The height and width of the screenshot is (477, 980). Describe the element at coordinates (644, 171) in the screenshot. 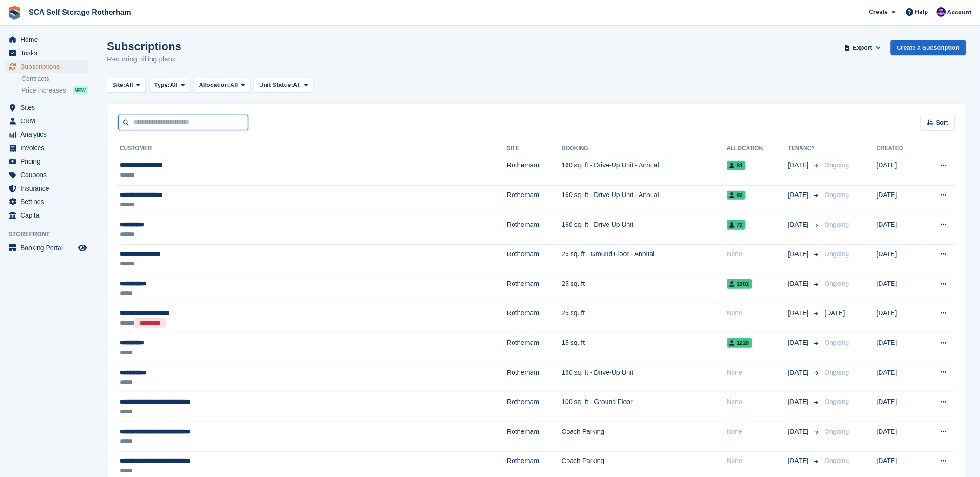

I see `td: 160 sq. ft - Drive-Up Unit - Annual` at that location.